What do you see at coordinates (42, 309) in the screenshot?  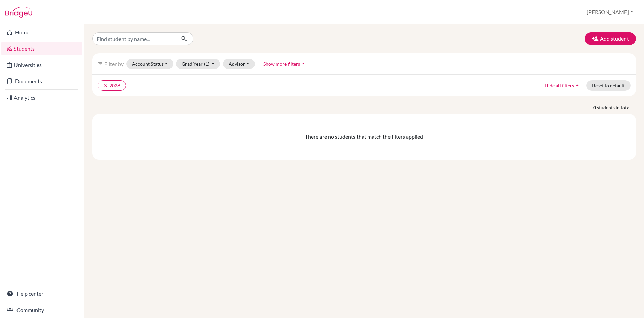 I see `a: Community` at bounding box center [42, 309].